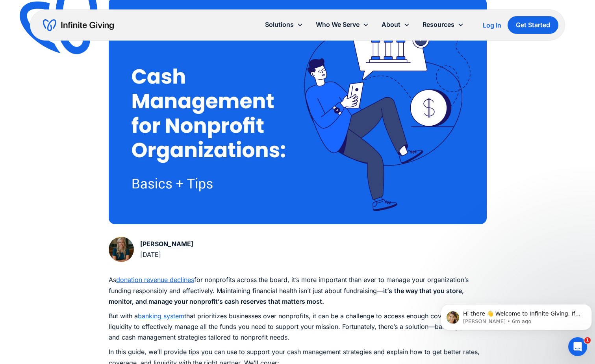 The width and height of the screenshot is (595, 364). I want to click on a: Log In, so click(493, 26).